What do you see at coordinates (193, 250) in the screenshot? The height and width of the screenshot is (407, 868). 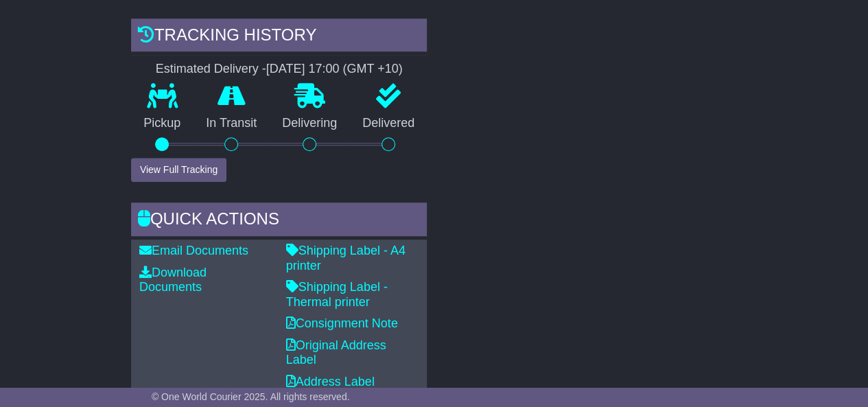 I see `a: Email Documents` at bounding box center [193, 250].